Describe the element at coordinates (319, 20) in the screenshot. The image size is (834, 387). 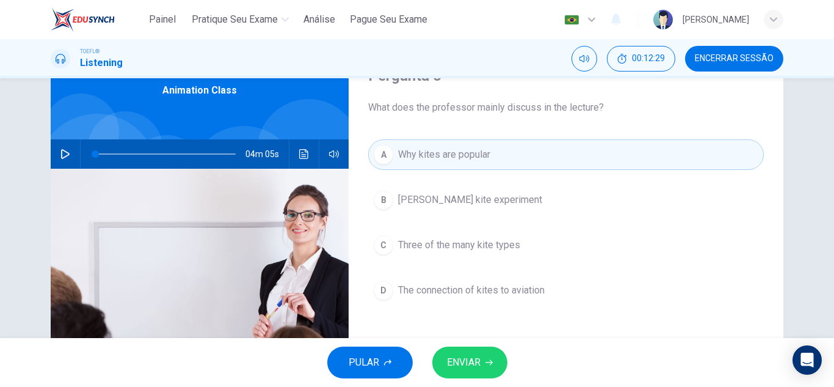
I see `span: Análise` at that location.